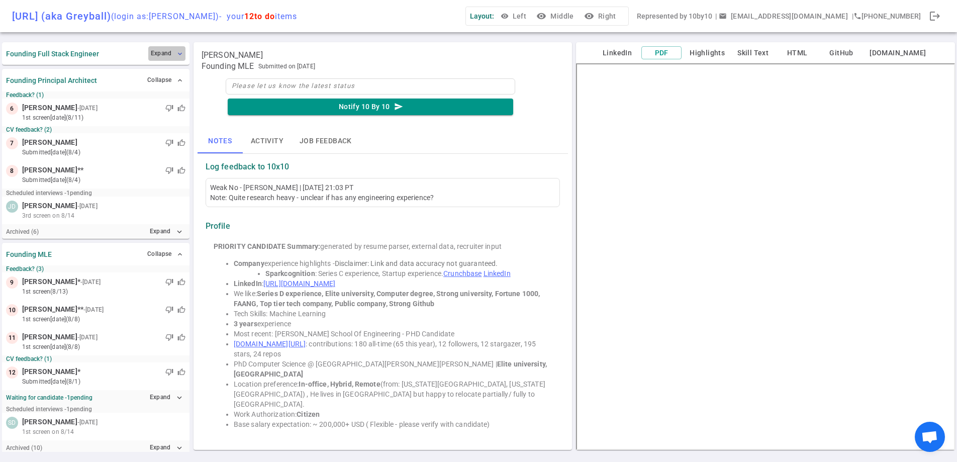 This screenshot has height=462, width=957. I want to click on i: phone, so click(857, 16).